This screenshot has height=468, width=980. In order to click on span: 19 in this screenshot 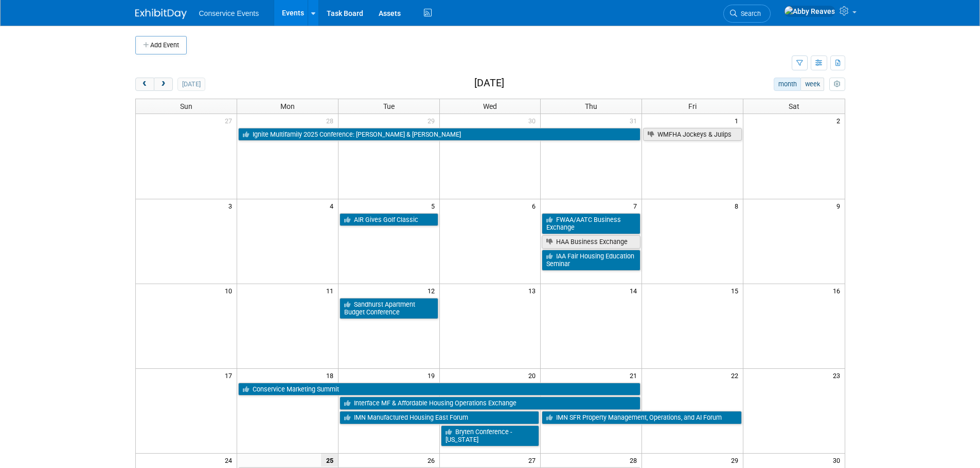, I will do `click(433, 375)`.